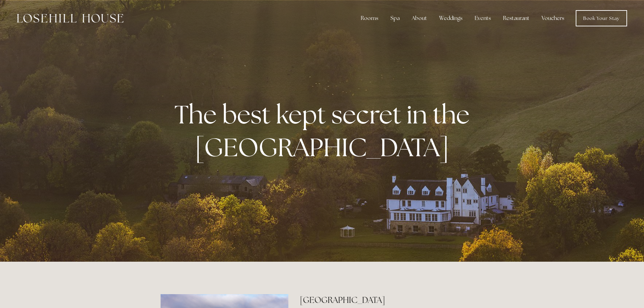 This screenshot has width=644, height=308. I want to click on div: Weddings, so click(451, 18).